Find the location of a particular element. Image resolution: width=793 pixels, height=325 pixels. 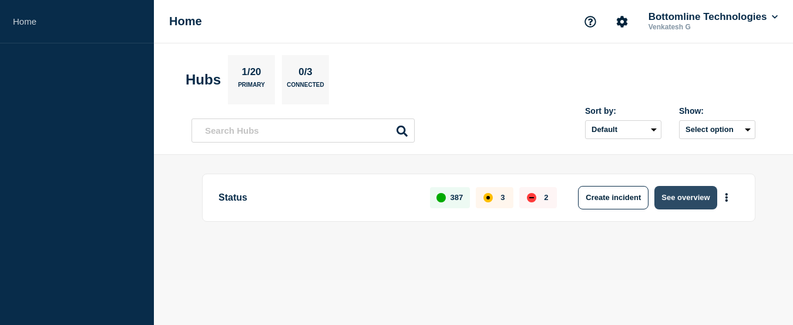

p: 3 is located at coordinates (502, 197).